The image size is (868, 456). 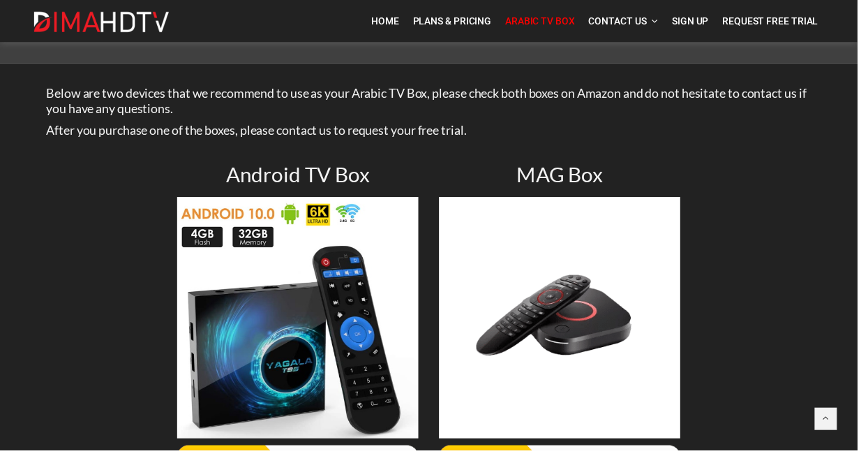 What do you see at coordinates (631, 21) in the screenshot?
I see `a: Contact Us` at bounding box center [631, 21].